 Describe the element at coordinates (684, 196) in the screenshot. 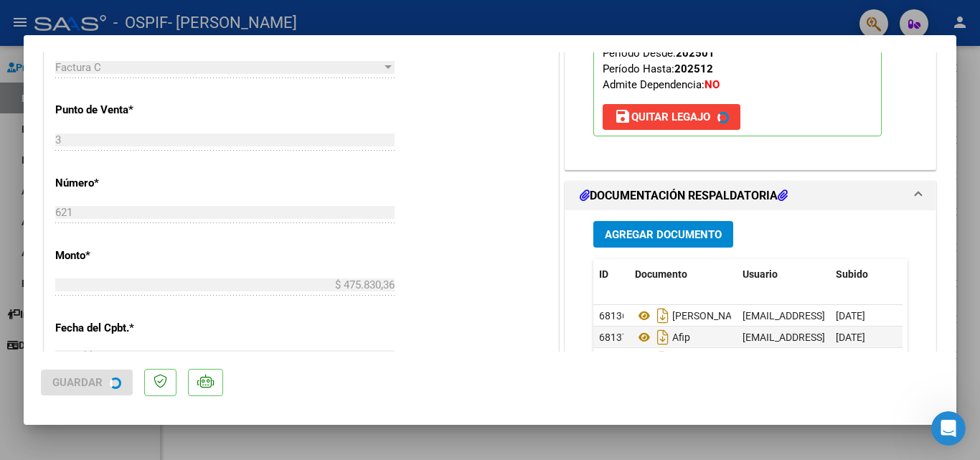

I see `h1: DOCUMENTACIÓN RESPALDATORIA` at that location.